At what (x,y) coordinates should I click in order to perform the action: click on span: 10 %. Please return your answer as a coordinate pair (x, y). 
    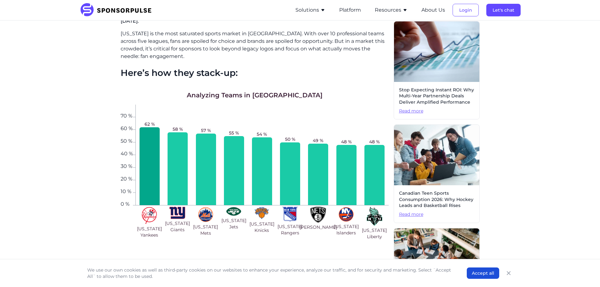
    Looking at the image, I should click on (127, 191).